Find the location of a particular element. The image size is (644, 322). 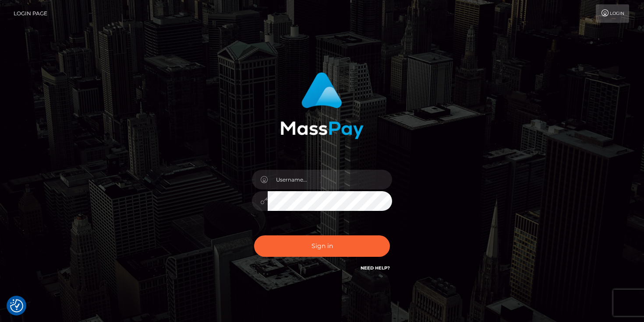

a: Login is located at coordinates (612, 14).